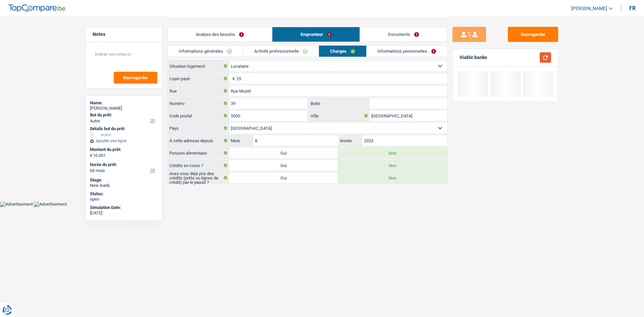 This screenshot has width=644, height=317. I want to click on label: Numéro, so click(198, 103).